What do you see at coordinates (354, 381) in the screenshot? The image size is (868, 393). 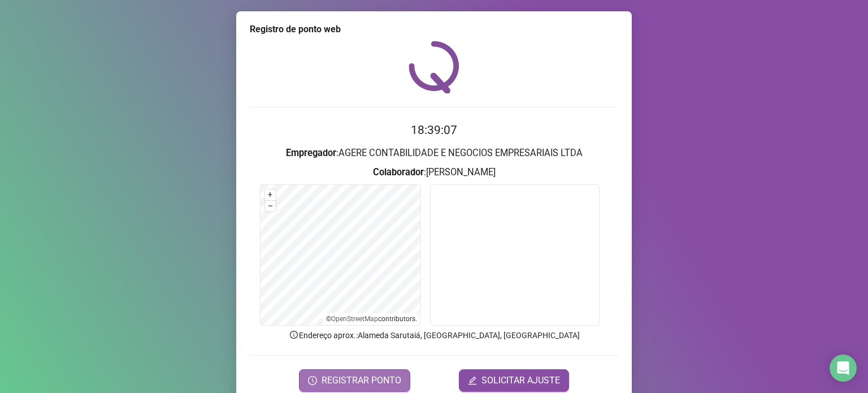 I see `button: REGISTRAR PONTO` at bounding box center [354, 381].